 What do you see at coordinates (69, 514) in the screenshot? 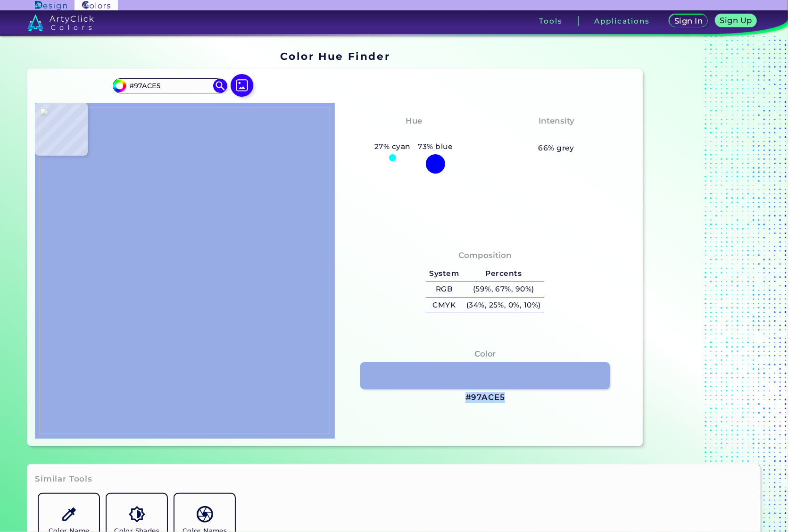
I see `img: icon_color_name_finder.svg` at bounding box center [69, 514].